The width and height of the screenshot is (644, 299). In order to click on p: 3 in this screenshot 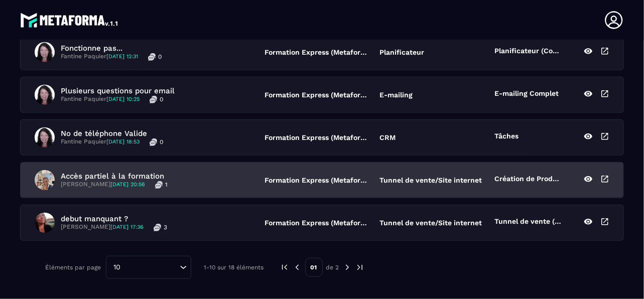, I will do `click(165, 227)`.